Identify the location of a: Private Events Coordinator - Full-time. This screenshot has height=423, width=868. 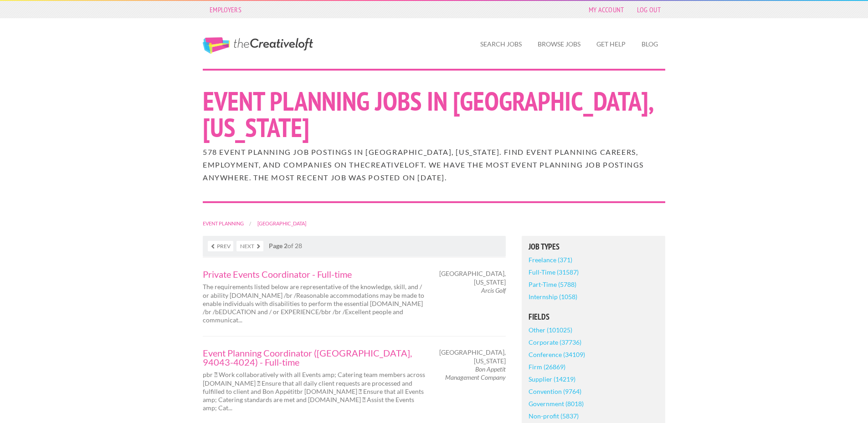
(314, 274).